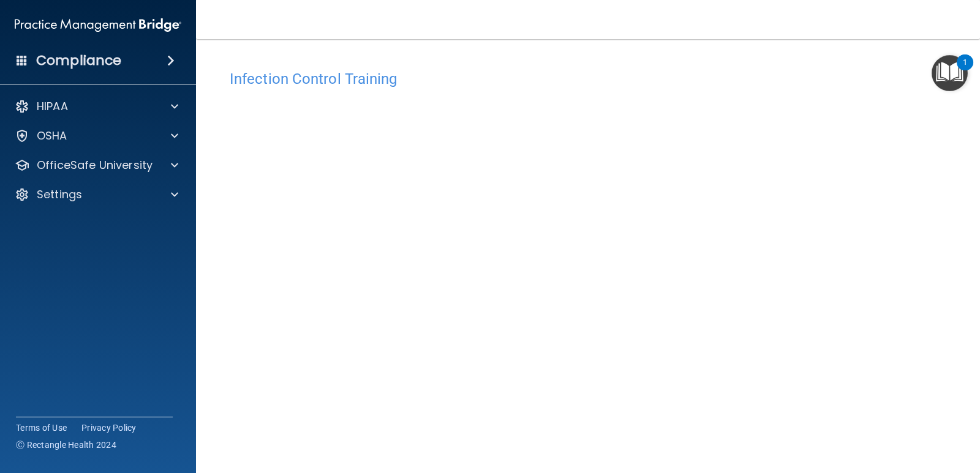  Describe the element at coordinates (78, 60) in the screenshot. I see `h4: Compliance` at that location.